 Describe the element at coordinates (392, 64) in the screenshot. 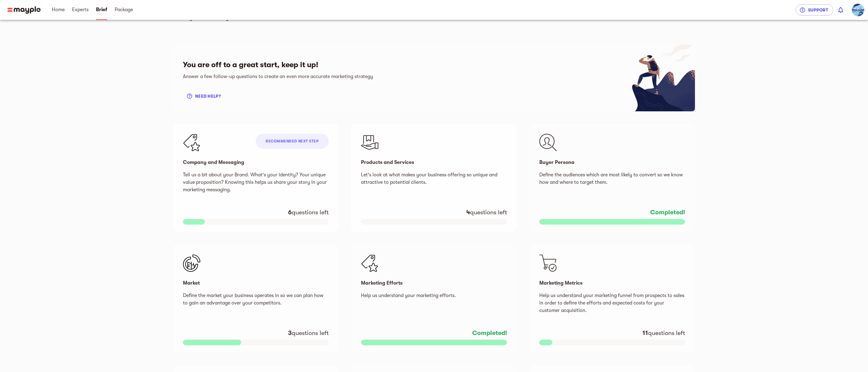

I see `h5: You are off to a great start, keep it up!` at that location.